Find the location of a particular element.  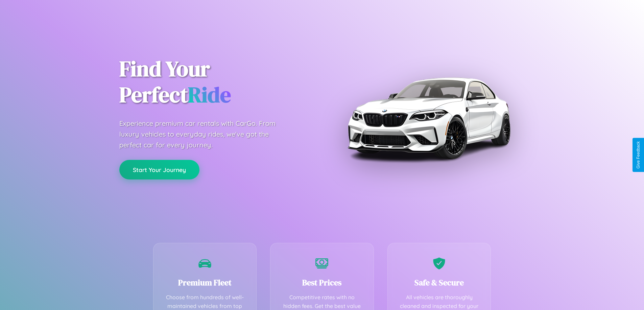

h3: Best Prices is located at coordinates (322, 282).